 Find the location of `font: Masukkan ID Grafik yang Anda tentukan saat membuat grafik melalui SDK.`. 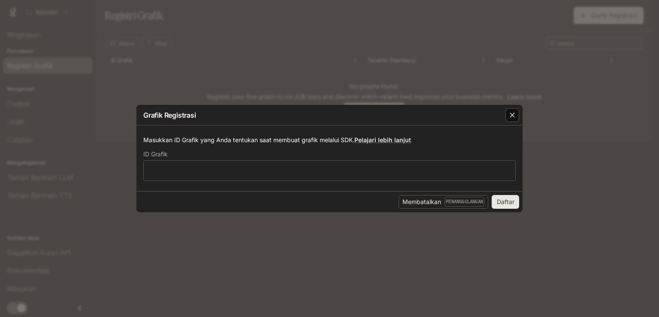

font: Masukkan ID Grafik yang Anda tentukan saat membuat grafik melalui SDK. is located at coordinates (249, 139).